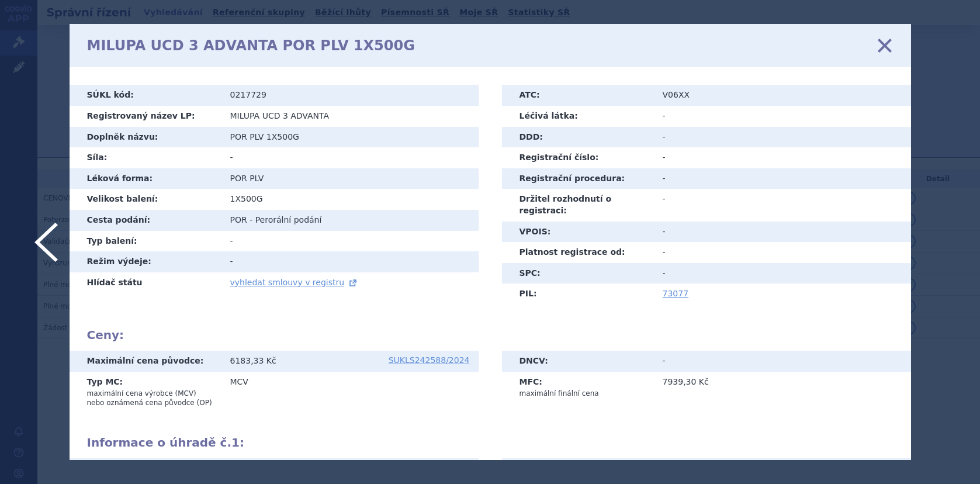 The height and width of the screenshot is (484, 980). I want to click on span: 6183,33 Kč, so click(253, 361).